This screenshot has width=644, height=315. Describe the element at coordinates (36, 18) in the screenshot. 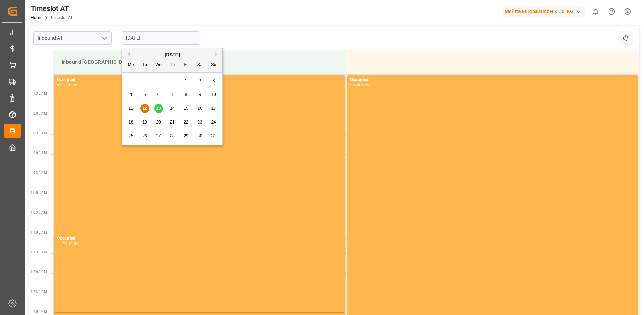

I see `a: Home` at that location.